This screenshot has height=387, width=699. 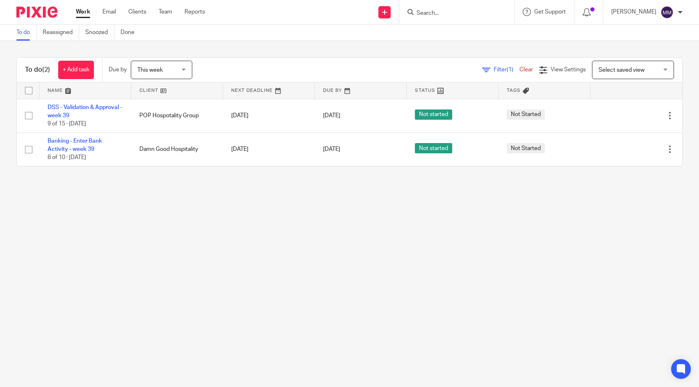 I want to click on a: Done, so click(x=130, y=32).